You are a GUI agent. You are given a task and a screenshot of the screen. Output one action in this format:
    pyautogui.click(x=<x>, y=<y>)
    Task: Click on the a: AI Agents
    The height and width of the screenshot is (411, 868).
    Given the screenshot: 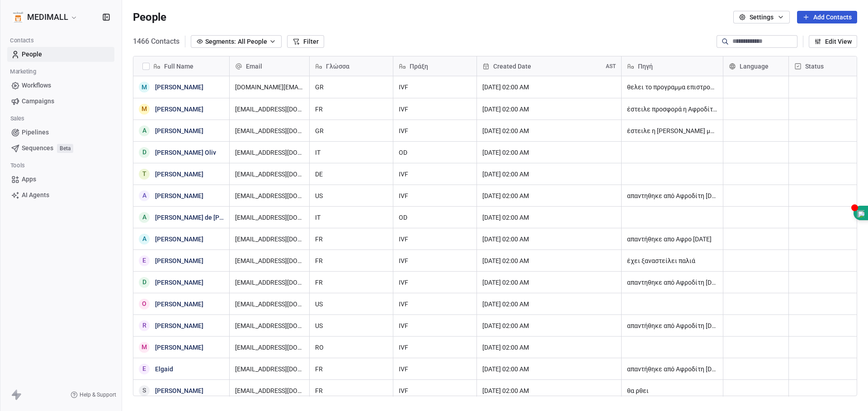 What is the action you would take?
    pyautogui.click(x=60, y=195)
    